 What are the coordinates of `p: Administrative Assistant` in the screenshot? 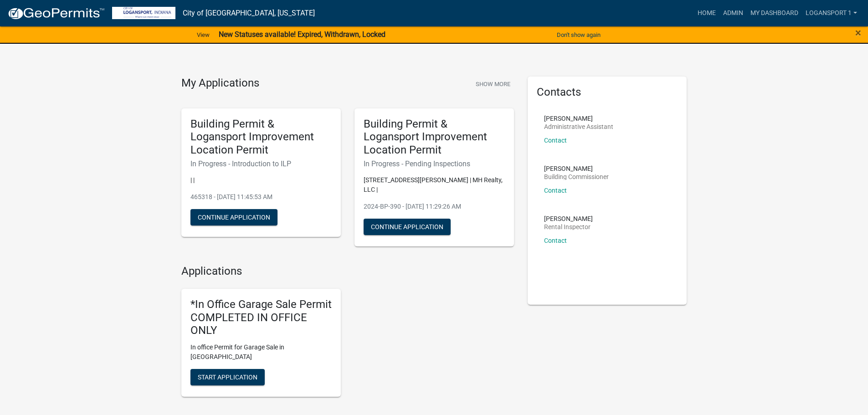 It's located at (579, 127).